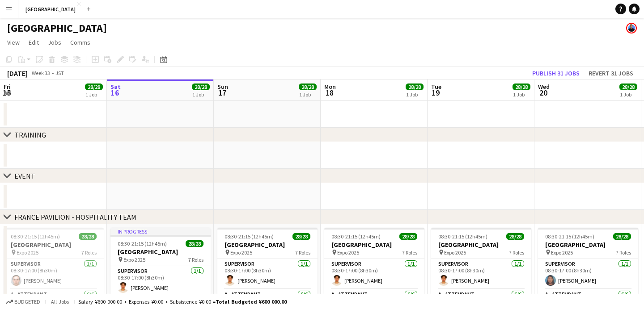 The width and height of the screenshot is (644, 309). Describe the element at coordinates (41, 73) in the screenshot. I see `span: Week 33` at that location.